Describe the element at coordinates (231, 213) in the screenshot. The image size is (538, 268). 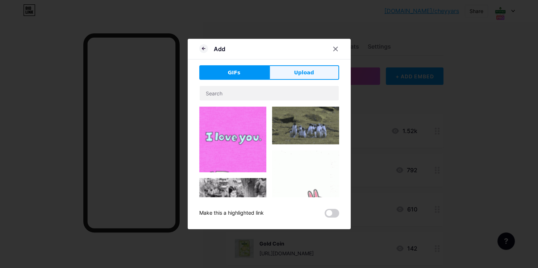
I see `div: Make this a highlighted link` at that location.